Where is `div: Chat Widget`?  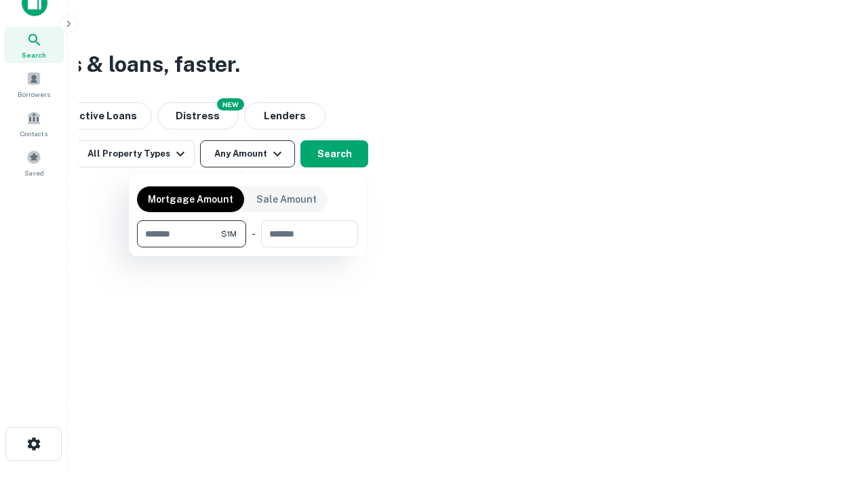 div: Chat Widget is located at coordinates (834, 412).